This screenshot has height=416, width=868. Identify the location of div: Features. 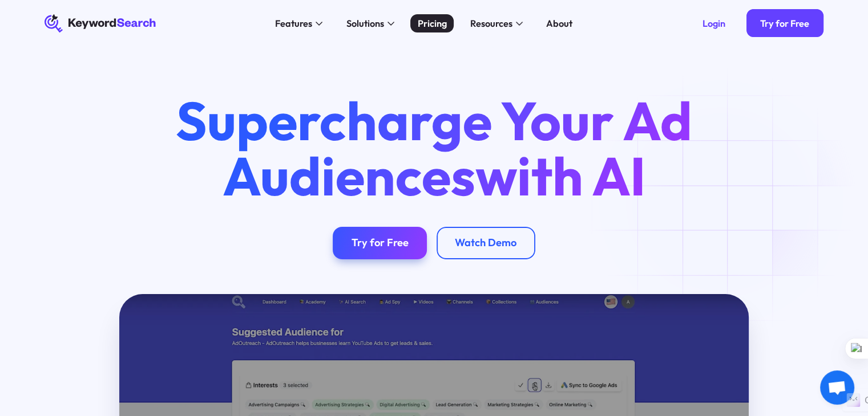
(293, 24).